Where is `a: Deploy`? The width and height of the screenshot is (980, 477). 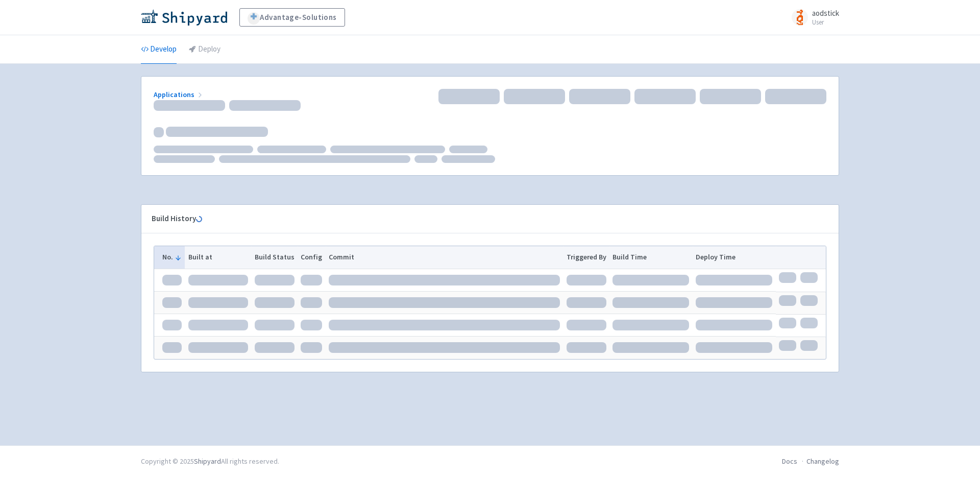 a: Deploy is located at coordinates (205, 49).